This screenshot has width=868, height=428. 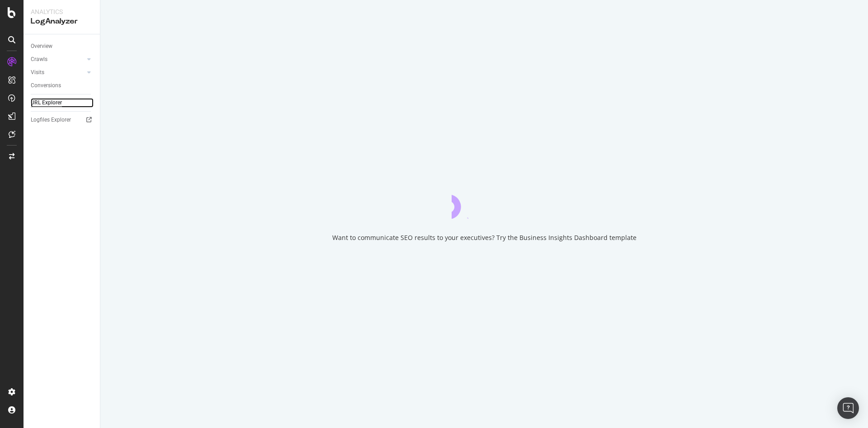 I want to click on div: Want to communicate SEO results to your executives? Try the Business Insights Dashboard template, so click(x=484, y=238).